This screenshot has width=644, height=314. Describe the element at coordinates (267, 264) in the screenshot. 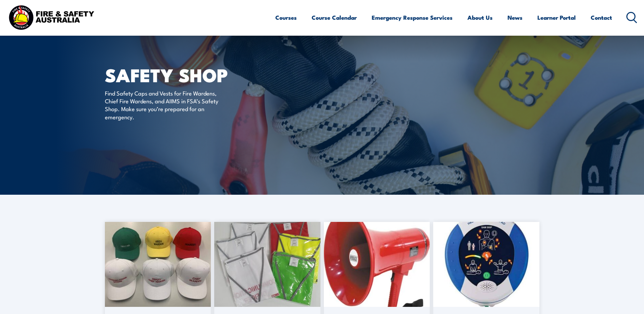

I see `img: 20230220_093531-scaled-1.jpg` at that location.